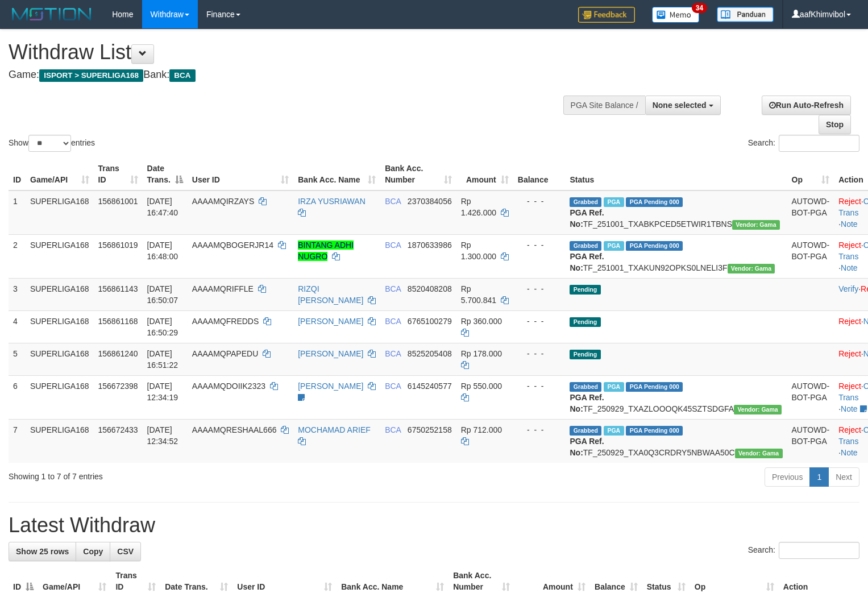  Describe the element at coordinates (93, 551) in the screenshot. I see `a: Copy` at that location.